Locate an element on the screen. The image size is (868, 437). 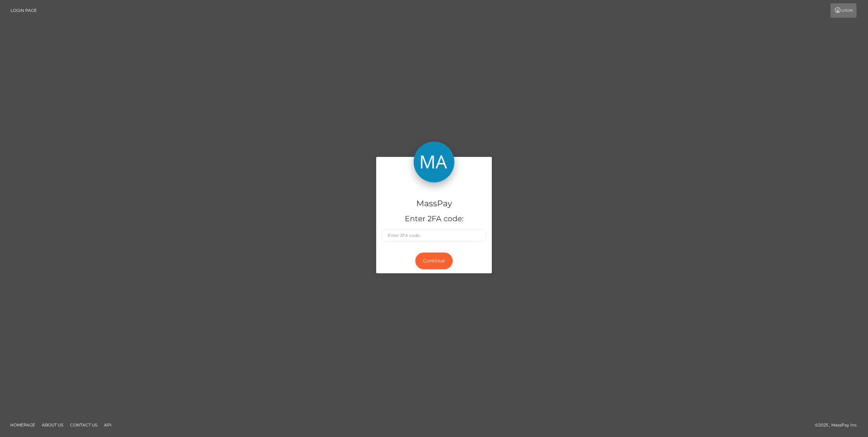
div: © 2025 , MassPay Inc. is located at coordinates (839, 425).